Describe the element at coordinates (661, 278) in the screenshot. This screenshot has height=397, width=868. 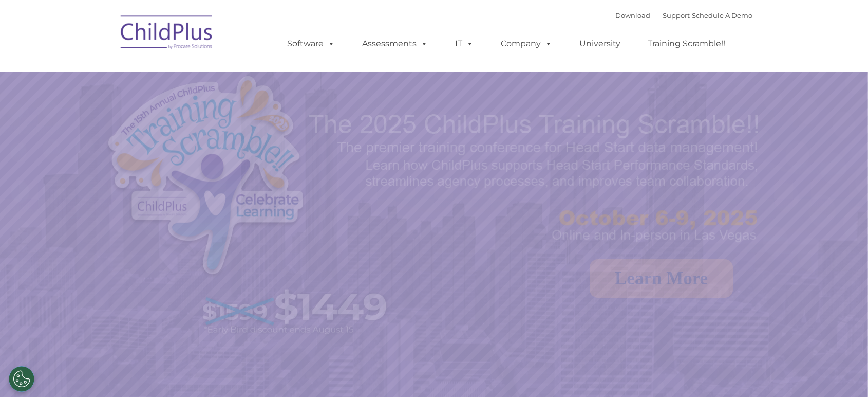
I see `a: Learn More` at that location.